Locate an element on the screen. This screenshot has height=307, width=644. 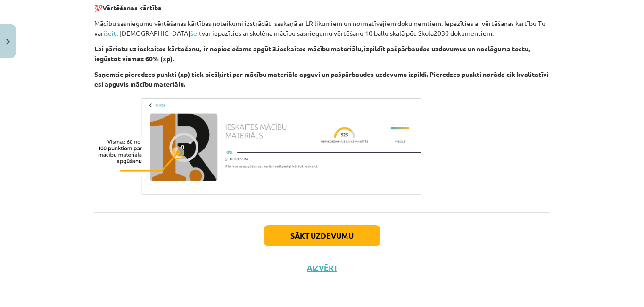
b: Vērtēšanas kārtība is located at coordinates (132, 8).